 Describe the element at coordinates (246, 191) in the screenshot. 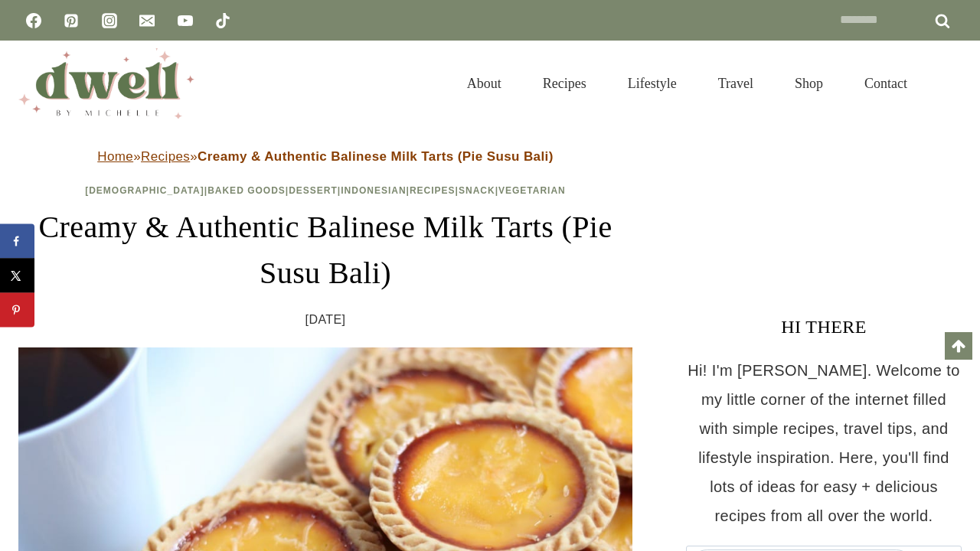

I see `a: Baked Goods` at that location.